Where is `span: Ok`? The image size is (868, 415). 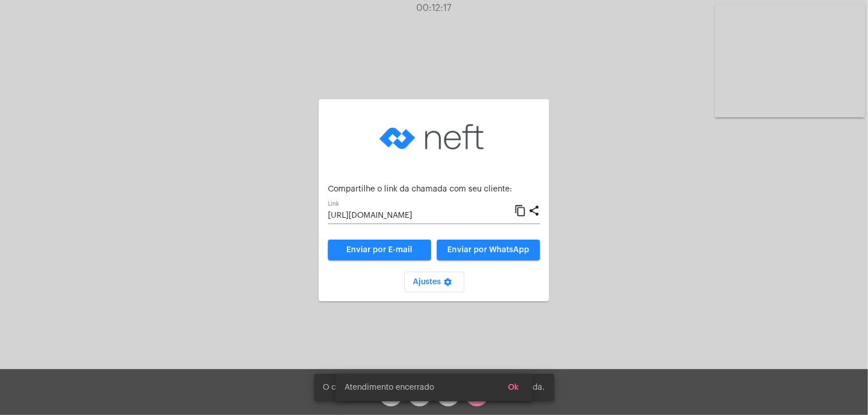 span: Ok is located at coordinates (513, 387).